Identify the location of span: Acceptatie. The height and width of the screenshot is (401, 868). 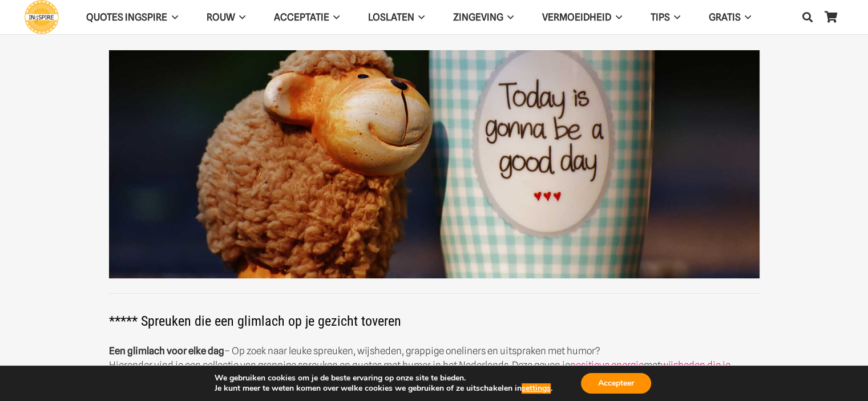
(301, 17).